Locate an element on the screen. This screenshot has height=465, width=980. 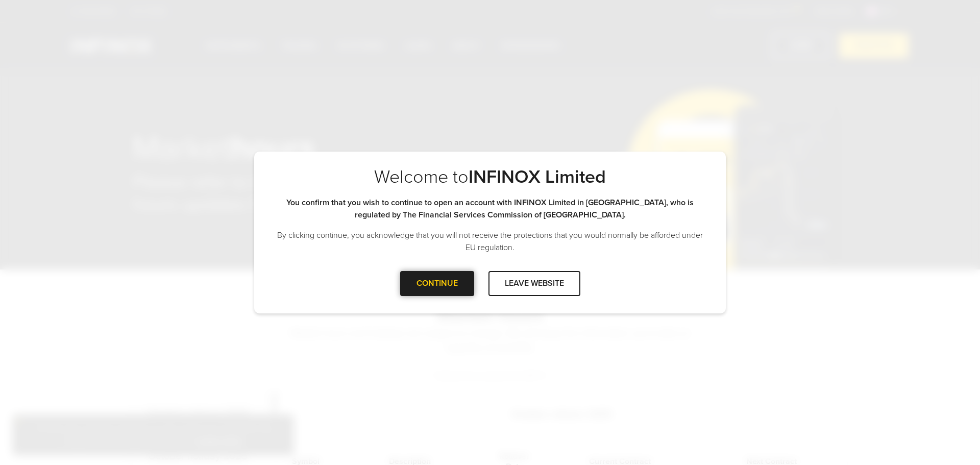
strong: You confirm that you wish to continue to open an account with INFINOX Limited in [GEOGRAPHIC_DATA... is located at coordinates (490, 208).